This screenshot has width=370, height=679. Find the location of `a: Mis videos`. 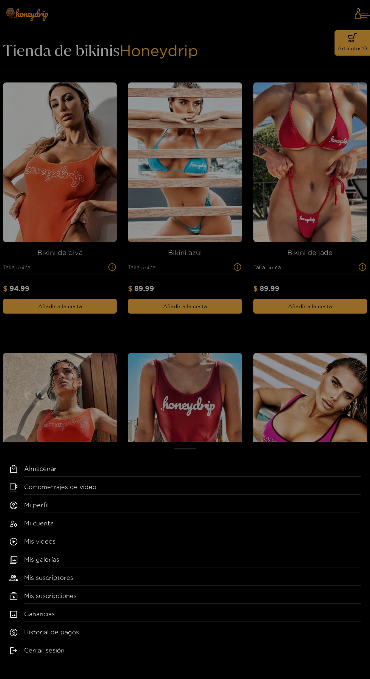

a: Mis videos is located at coordinates (193, 543).